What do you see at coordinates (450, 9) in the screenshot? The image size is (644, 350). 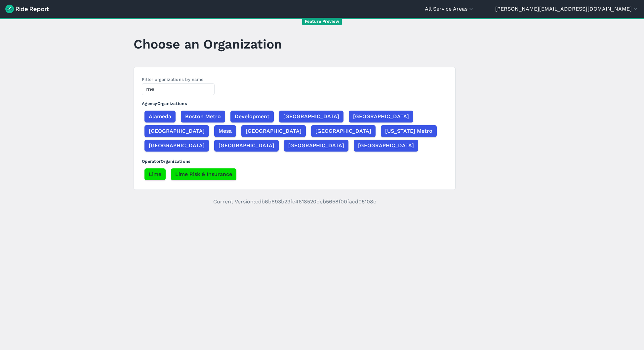 I see `button: All Service Areas` at bounding box center [450, 9].